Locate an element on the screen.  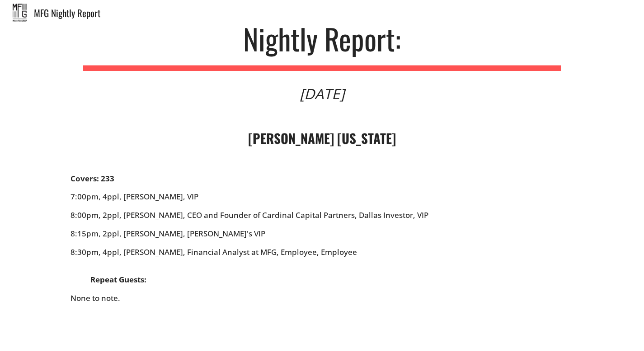
strong: Repeat Guests: is located at coordinates (118, 279).